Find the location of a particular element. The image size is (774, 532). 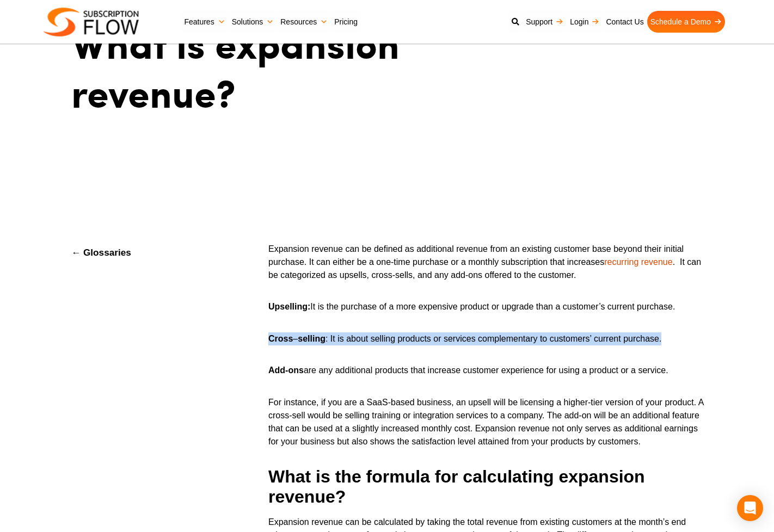

div: Open Intercom Messenger is located at coordinates (750, 508).